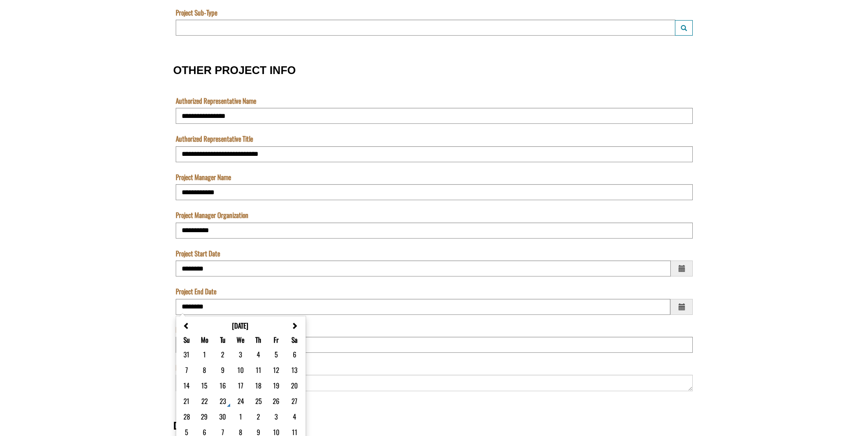  I want to click on button: column 3 row 3 Tuesday September 16, 2025, so click(223, 385).